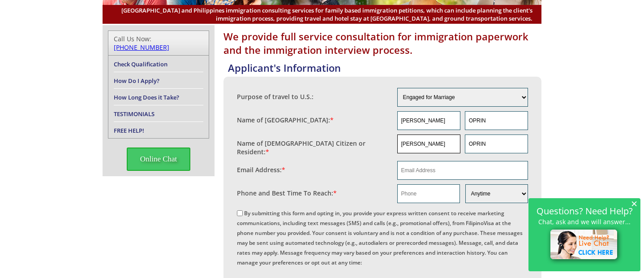 This screenshot has width=644, height=278. I want to click on input: By submitting this form and opting in, you provide your express written consent to receive market..., so click(240, 213).